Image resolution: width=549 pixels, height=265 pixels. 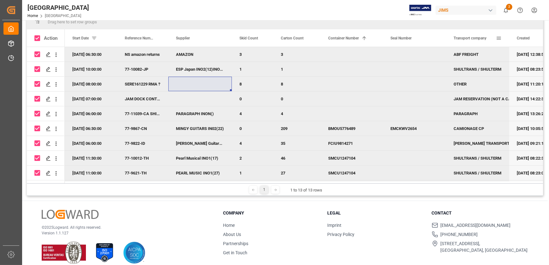 What do you see at coordinates (375, 213) in the screenshot?
I see `h3: Legal` at bounding box center [375, 213].